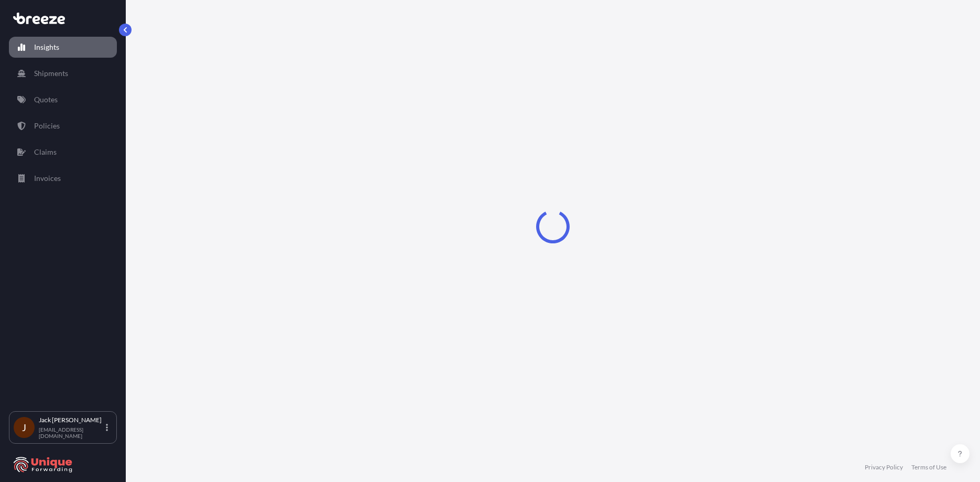  I want to click on a: Shipments, so click(63, 73).